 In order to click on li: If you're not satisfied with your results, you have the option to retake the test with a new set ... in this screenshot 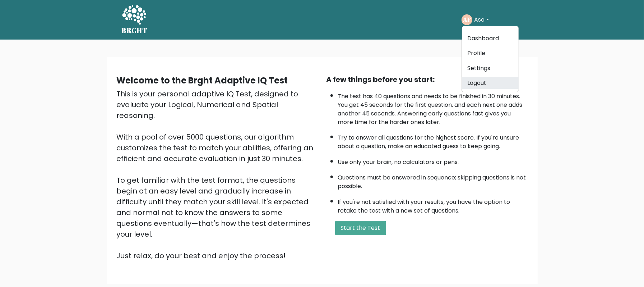, I will do `click(433, 204)`.